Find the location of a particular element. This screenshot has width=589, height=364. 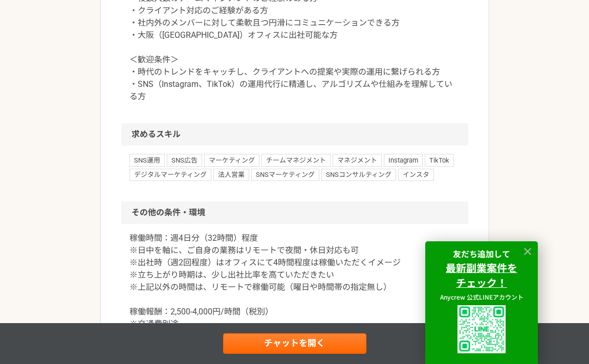

span: Instagram is located at coordinates (403, 160).